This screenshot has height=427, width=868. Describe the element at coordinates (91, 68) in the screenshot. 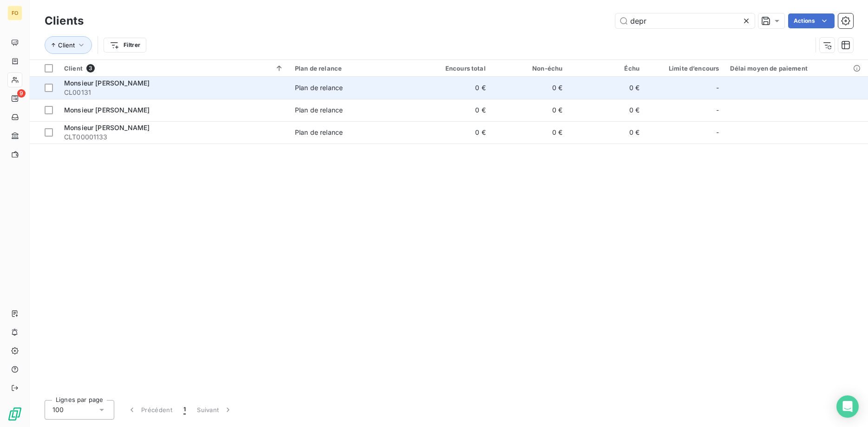

I see `span: 3` at that location.